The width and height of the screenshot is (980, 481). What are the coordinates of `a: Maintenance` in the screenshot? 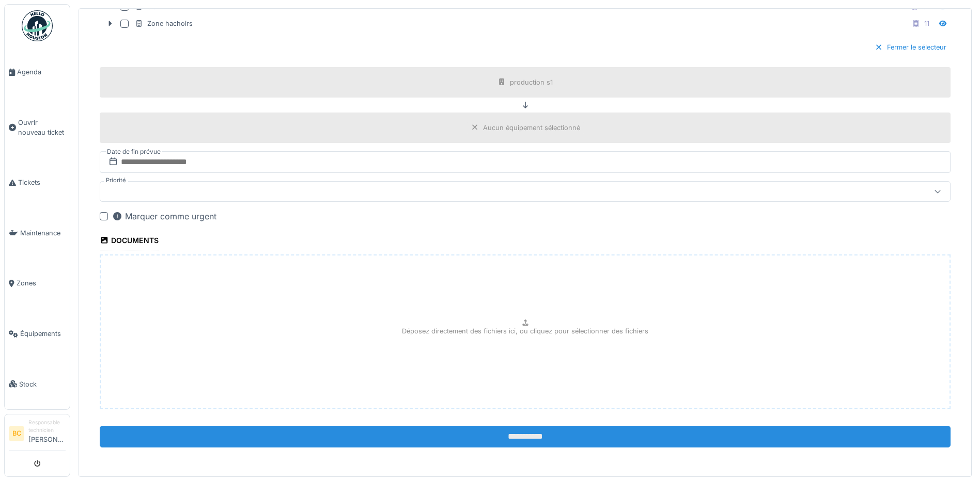 It's located at (37, 233).